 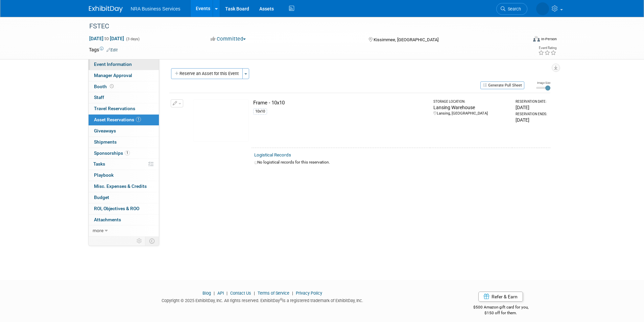 What do you see at coordinates (124, 131) in the screenshot?
I see `a: Giveaways` at bounding box center [124, 131].